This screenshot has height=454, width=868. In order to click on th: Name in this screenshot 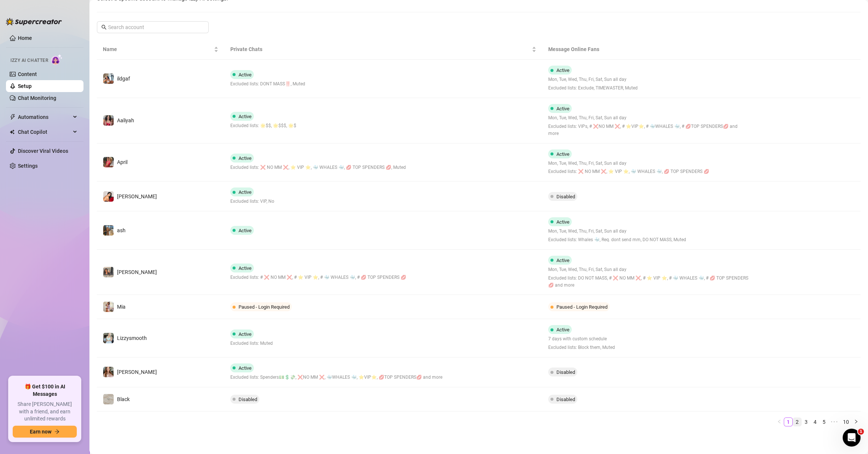, I will do `click(161, 49)`.